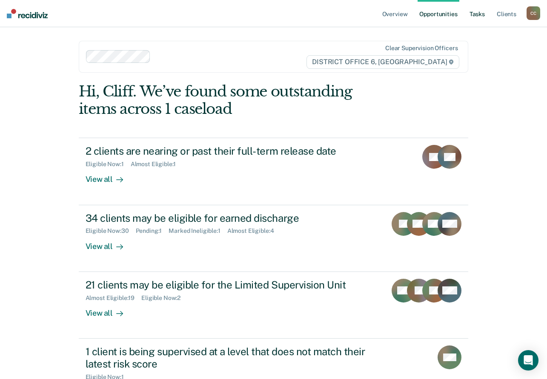  Describe the element at coordinates (421, 48) in the screenshot. I see `div: Clear supervision officers` at that location.